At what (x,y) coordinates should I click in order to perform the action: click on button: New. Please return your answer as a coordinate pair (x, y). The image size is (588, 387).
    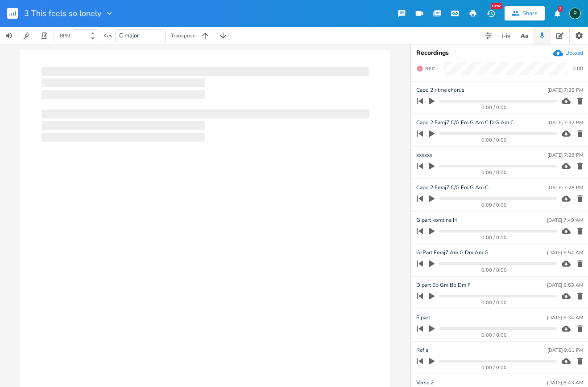
    Looking at the image, I should click on (491, 13).